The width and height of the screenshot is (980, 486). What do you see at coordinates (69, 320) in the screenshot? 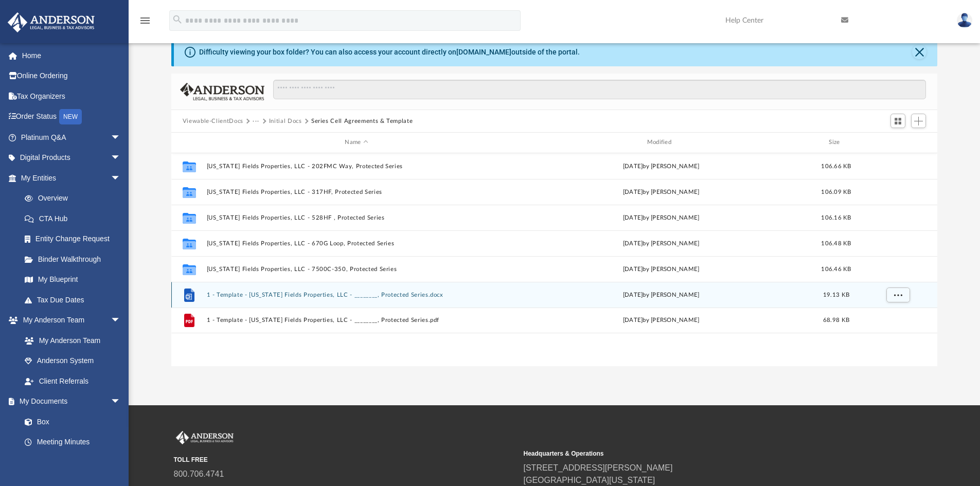
I see `a: My Anderson Teamarrow_drop_down` at bounding box center [69, 320].